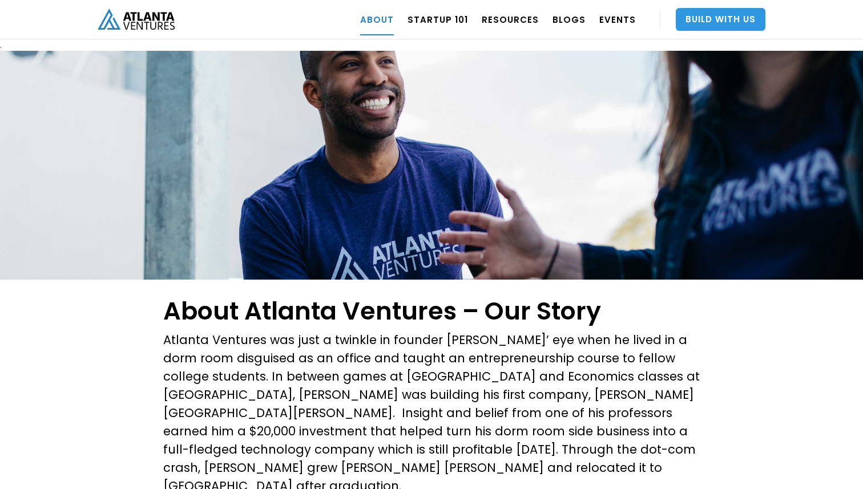  I want to click on a: RESOURCES, so click(510, 19).